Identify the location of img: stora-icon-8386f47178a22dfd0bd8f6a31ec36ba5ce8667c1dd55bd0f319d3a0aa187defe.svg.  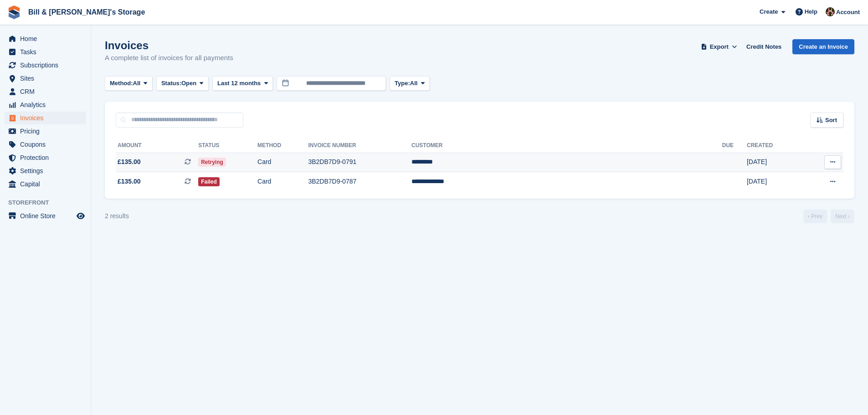
(14, 13).